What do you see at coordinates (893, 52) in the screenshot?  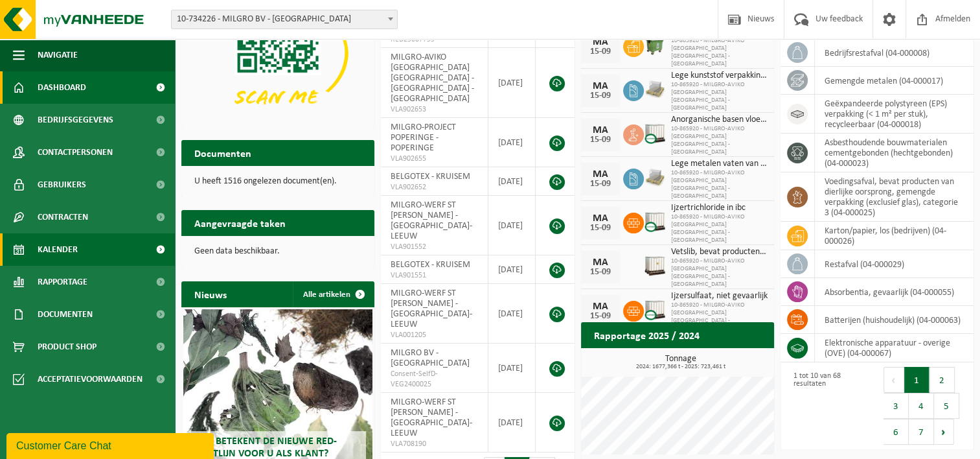 I see `td: bedrijfsrestafval (04-000008)` at bounding box center [893, 52].